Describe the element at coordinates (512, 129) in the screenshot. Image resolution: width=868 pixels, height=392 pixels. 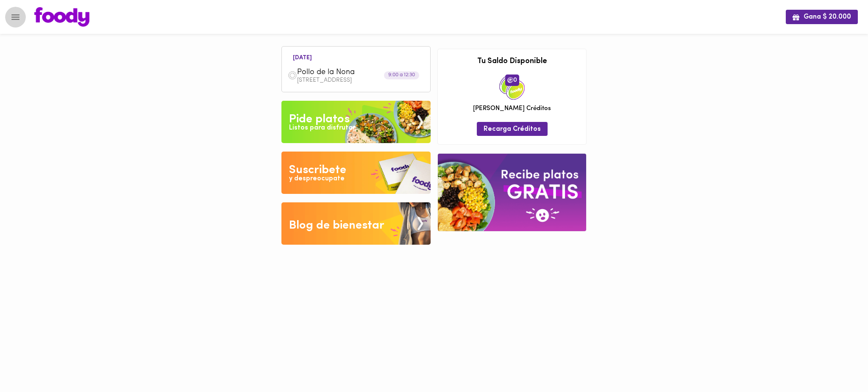
I see `button: Recarga Créditos` at that location.